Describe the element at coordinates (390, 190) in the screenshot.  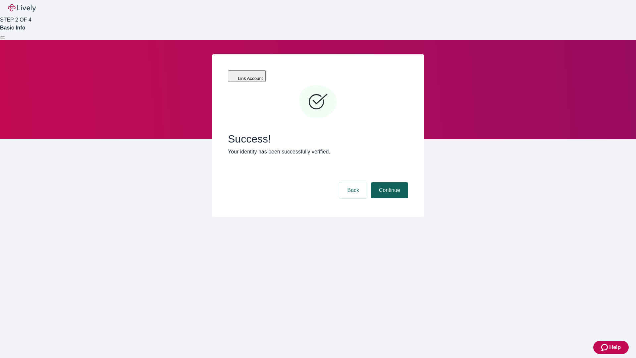
I see `button: Continue` at that location.